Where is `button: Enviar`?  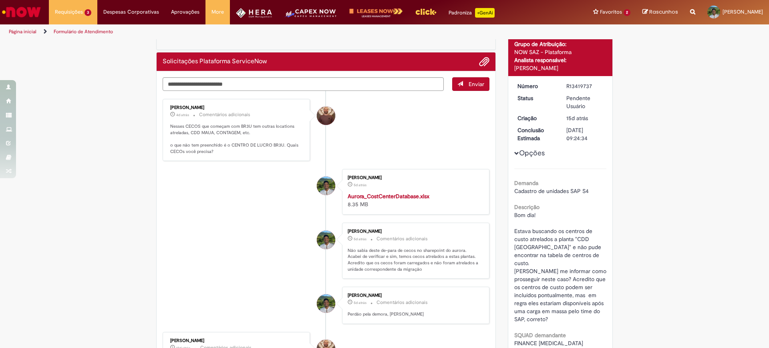
button: Enviar is located at coordinates (471, 84).